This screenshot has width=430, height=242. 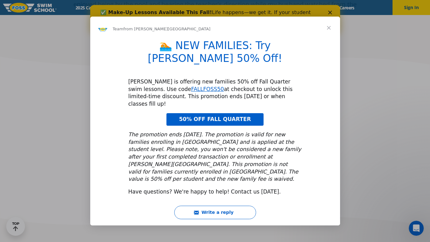 I want to click on button: Write a reply, so click(x=215, y=212).